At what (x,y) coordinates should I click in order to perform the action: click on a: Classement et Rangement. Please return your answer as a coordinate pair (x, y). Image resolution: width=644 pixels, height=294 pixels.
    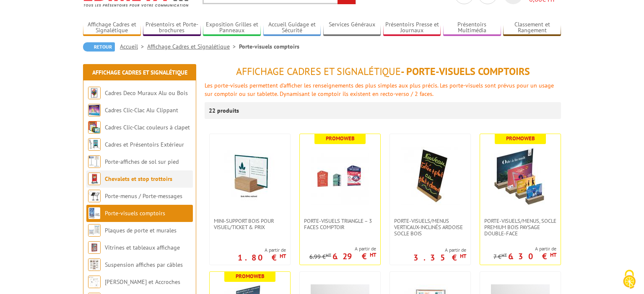
    Looking at the image, I should click on (532, 28).